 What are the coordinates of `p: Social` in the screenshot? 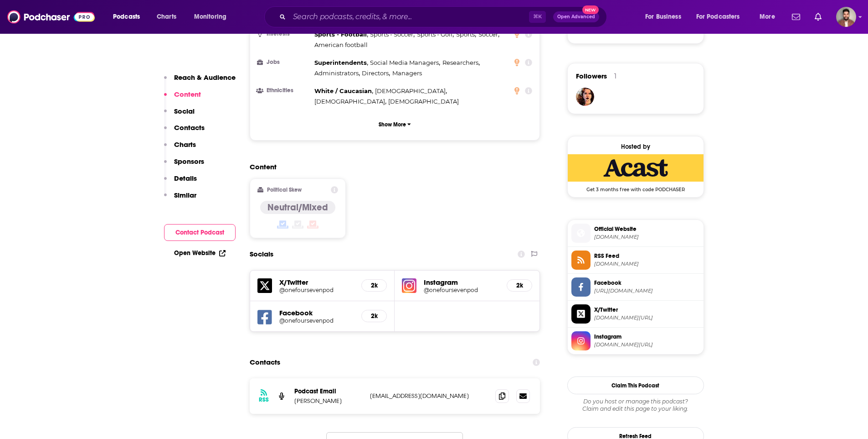 It's located at (184, 111).